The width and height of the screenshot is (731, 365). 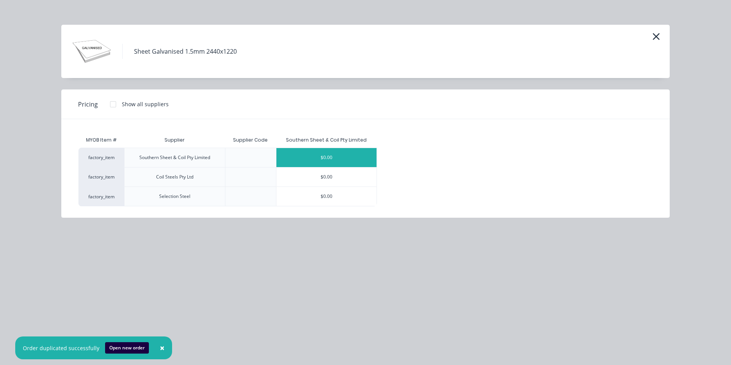 What do you see at coordinates (162, 348) in the screenshot?
I see `button: Close` at bounding box center [162, 348].